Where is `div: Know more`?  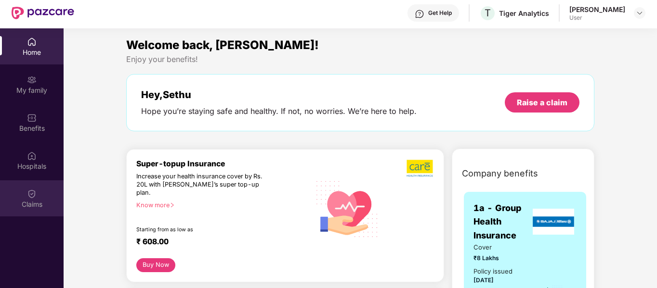 div: Know more is located at coordinates (220, 205).